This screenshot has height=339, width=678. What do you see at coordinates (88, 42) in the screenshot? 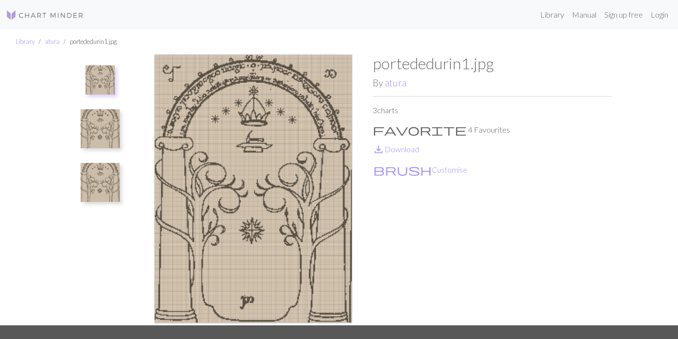
I see `li: portededurin1.jpg` at bounding box center [88, 42].